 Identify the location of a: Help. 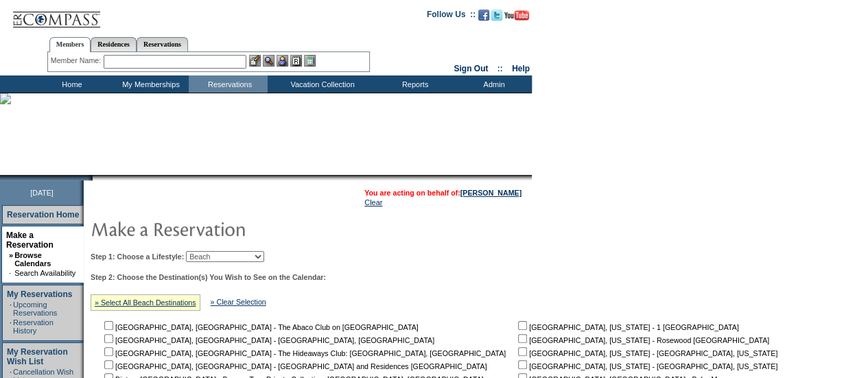
(521, 68).